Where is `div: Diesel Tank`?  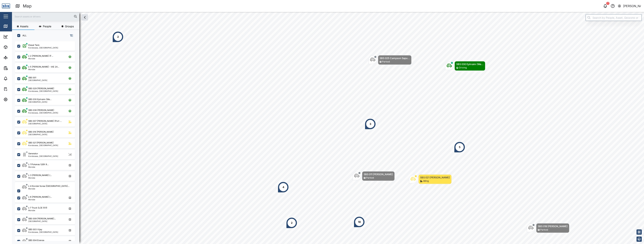
div: Diesel Tank is located at coordinates (34, 45).